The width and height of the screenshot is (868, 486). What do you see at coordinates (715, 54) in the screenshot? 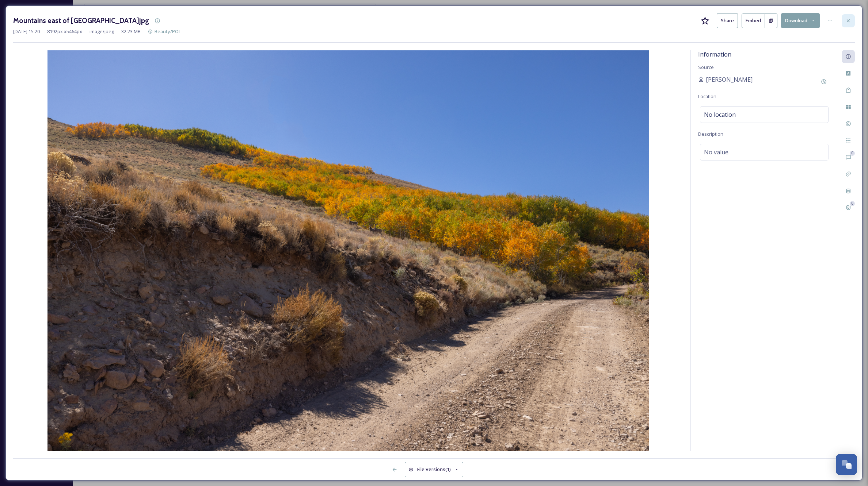
I see `span: Information` at bounding box center [715, 54].